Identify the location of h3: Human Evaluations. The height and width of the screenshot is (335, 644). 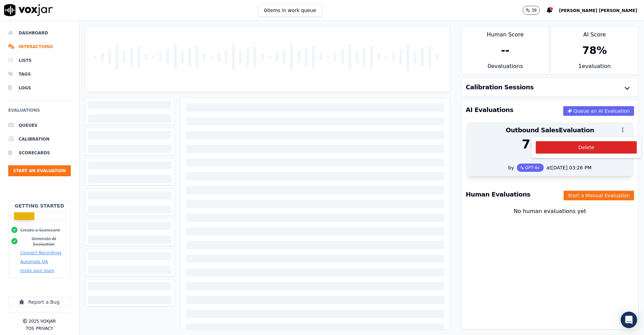
(498, 195).